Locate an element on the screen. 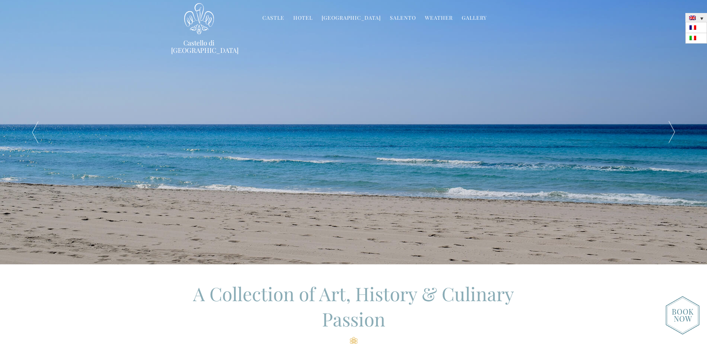 Image resolution: width=707 pixels, height=344 pixels. img: new-booknow.png is located at coordinates (682, 316).